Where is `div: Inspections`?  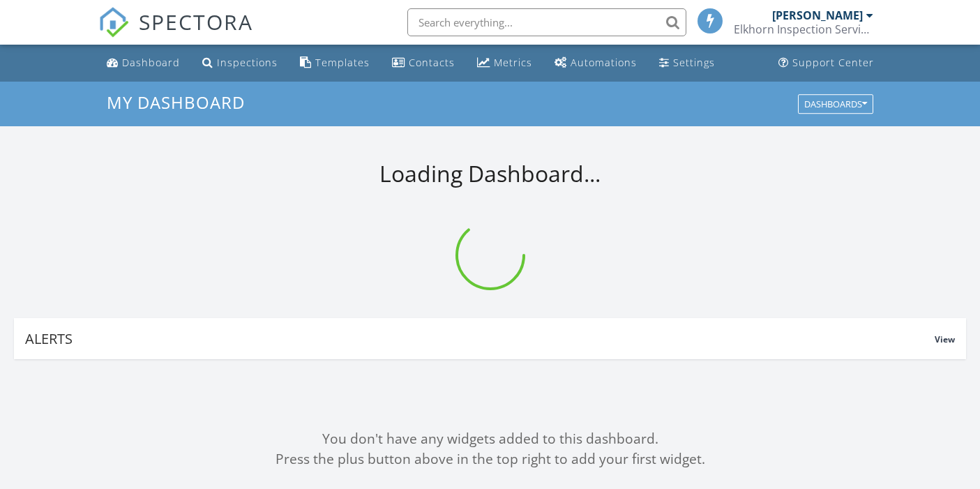 div: Inspections is located at coordinates (246, 62).